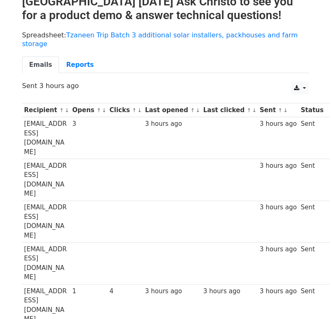 Image resolution: width=331 pixels, height=319 pixels. I want to click on div: 3, so click(89, 124).